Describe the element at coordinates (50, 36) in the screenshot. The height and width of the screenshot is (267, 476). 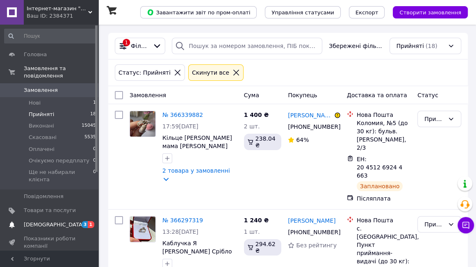
I see `input: Пошук` at that location.